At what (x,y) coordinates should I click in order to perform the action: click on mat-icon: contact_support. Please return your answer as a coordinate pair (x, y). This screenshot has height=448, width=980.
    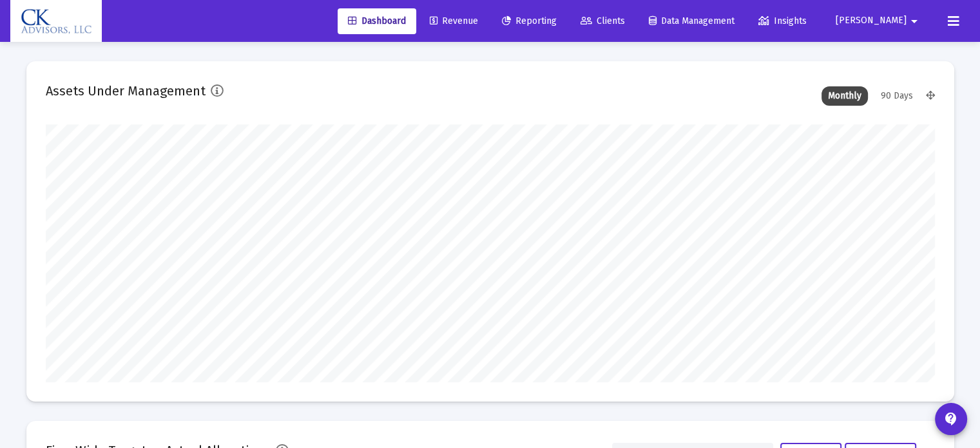
    Looking at the image, I should click on (952, 419).